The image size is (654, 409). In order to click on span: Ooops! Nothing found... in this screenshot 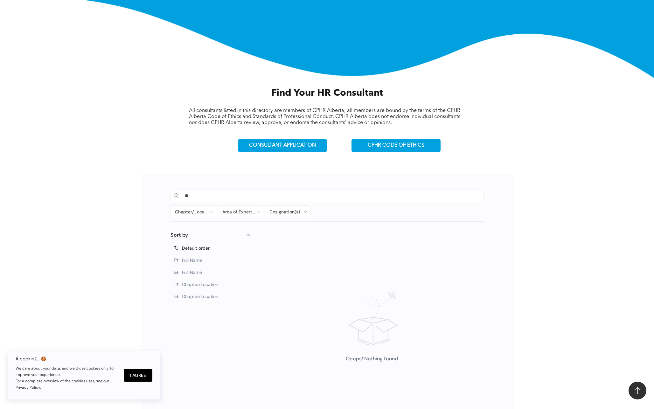, I will do `click(373, 359)`.